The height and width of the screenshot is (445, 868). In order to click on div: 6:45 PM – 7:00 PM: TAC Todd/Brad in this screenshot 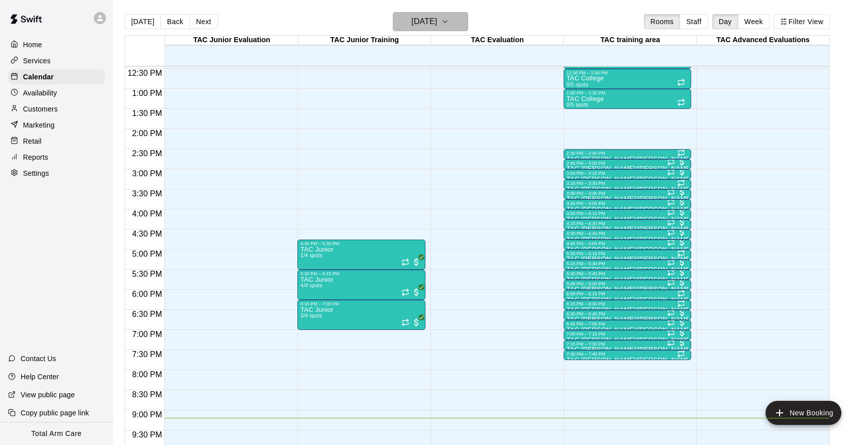, I will do `click(627, 325)`.